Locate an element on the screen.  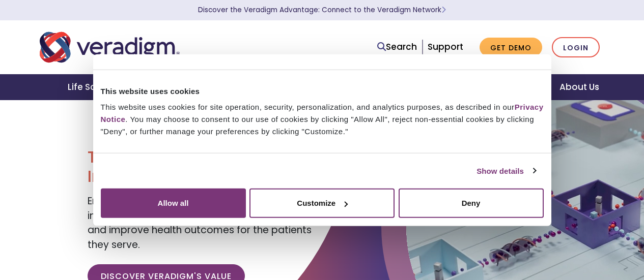
div: This website uses cookies is located at coordinates (323, 91).